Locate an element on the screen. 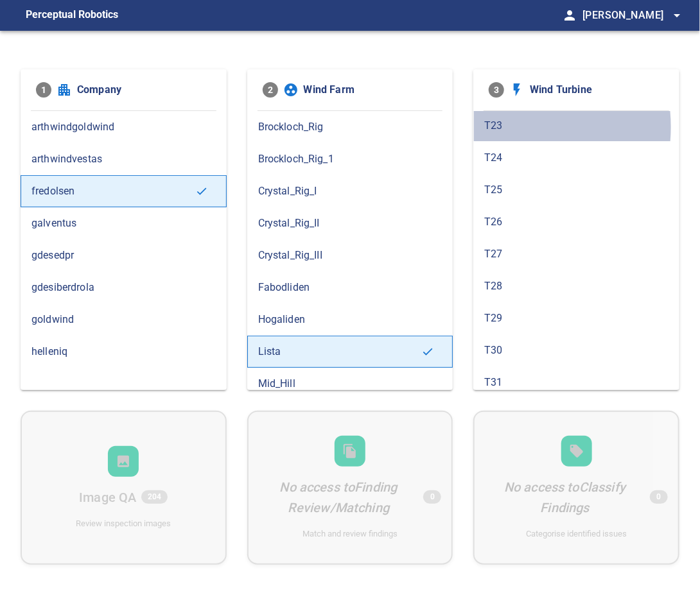 Image resolution: width=700 pixels, height=593 pixels. div: Hogaliden is located at coordinates (350, 319).